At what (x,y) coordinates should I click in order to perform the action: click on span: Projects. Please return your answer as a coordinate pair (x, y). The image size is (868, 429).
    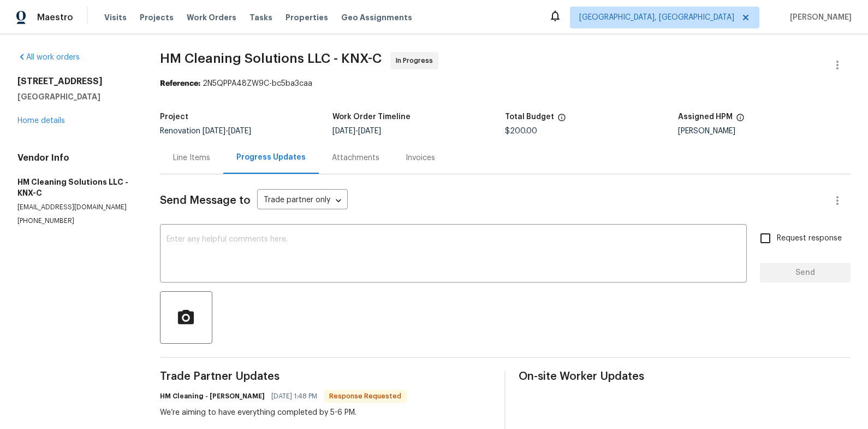
    Looking at the image, I should click on (157, 17).